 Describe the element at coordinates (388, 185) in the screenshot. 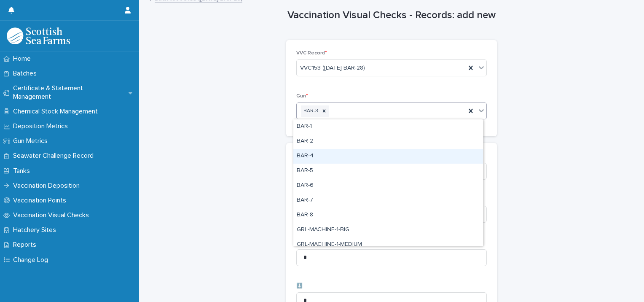

I see `div: BAR-6` at that location.